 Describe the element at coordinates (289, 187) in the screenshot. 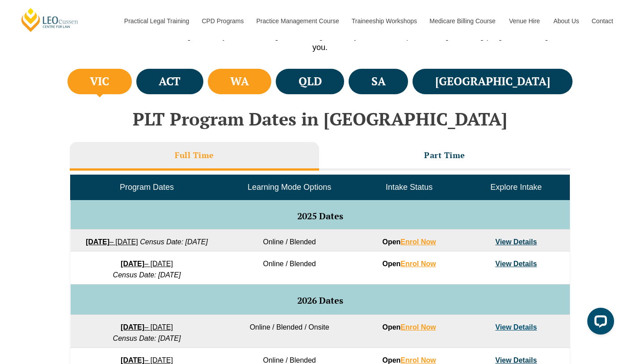

I see `span: Learning Mode Options` at that location.